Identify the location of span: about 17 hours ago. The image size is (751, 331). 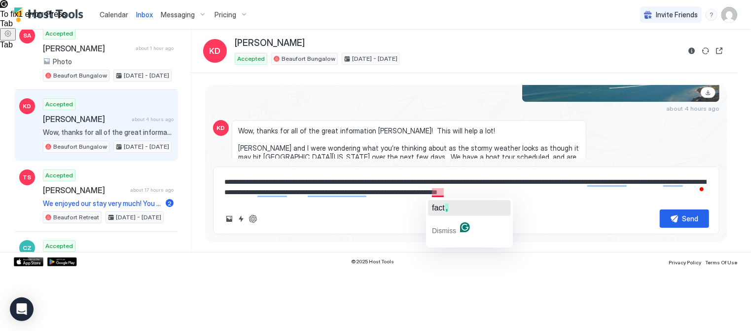
(152, 189).